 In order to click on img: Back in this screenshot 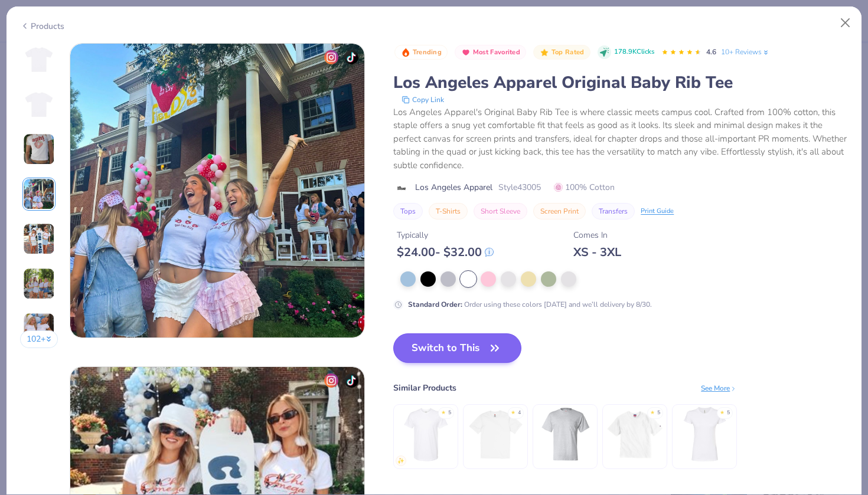, I will do `click(39, 104)`.